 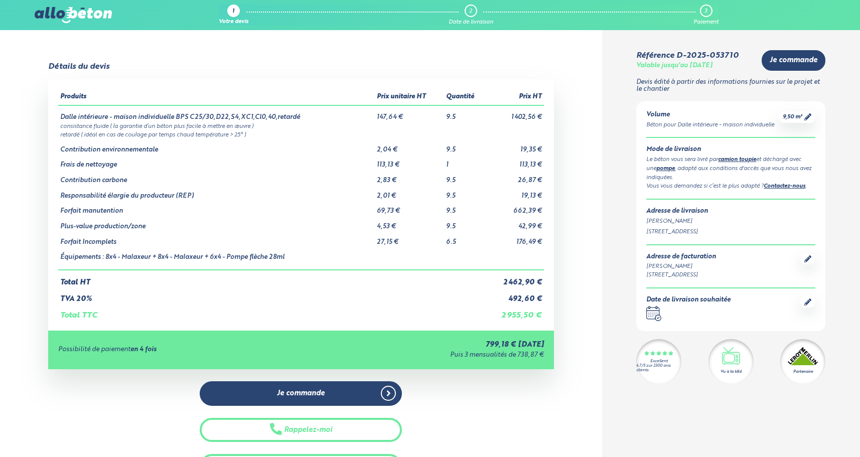 I want to click on td: 176,49 €, so click(x=515, y=238).